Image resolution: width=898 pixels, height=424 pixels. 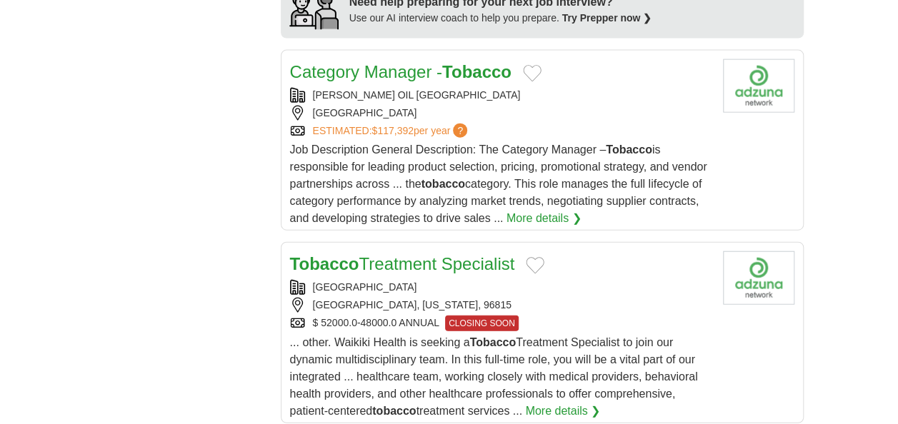 I want to click on span: ... other. Waikiki Health is seeking a Treatment Specialist to join our dynamic multidisciplinary..., so click(x=494, y=376).